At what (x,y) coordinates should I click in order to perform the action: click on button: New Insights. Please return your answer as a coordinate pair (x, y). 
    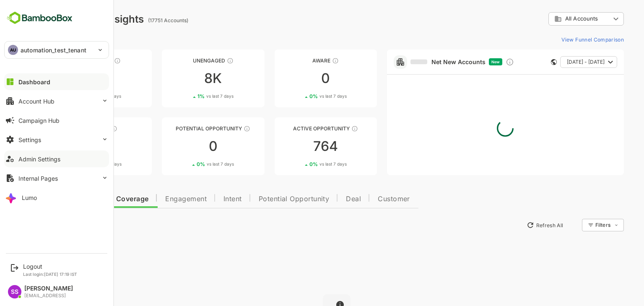
    Looking at the image, I should click on (51, 225).